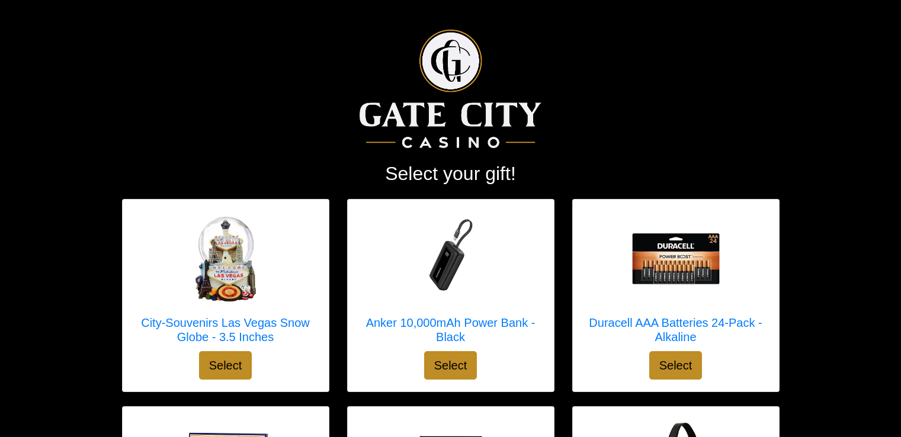 The height and width of the screenshot is (437, 901). I want to click on img: City-Souvenirs Las Vegas Snow Globe - 3.5 Inches, so click(226, 259).